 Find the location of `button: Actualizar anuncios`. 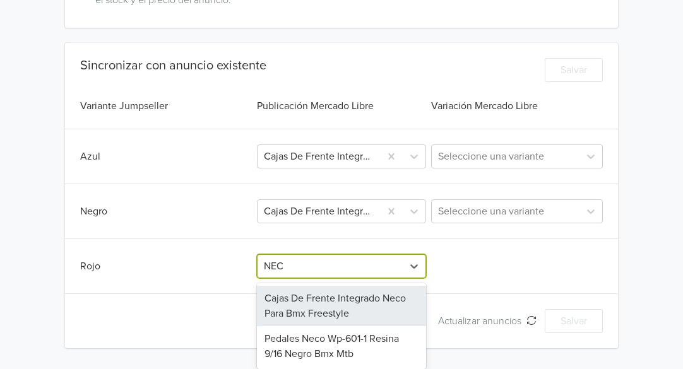

button: Actualizar anuncios is located at coordinates (488, 321).